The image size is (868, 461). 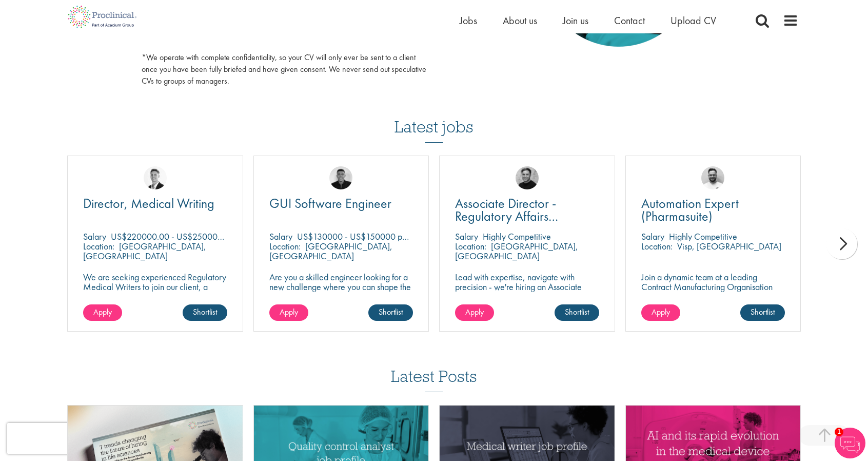 What do you see at coordinates (244, 236) in the screenshot?
I see `p: US$220000.00 - US$250000.00 per annum + Highly Competitive Salary` at bounding box center [244, 236].